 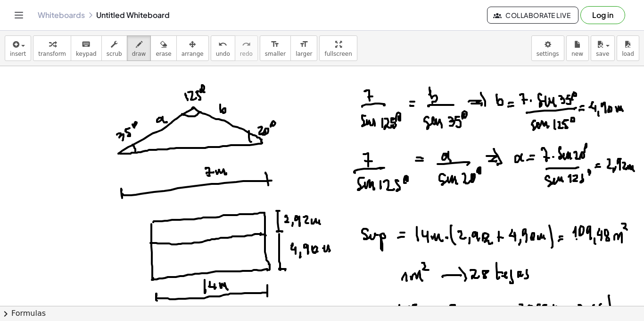 I want to click on button: fullscreen, so click(x=338, y=49).